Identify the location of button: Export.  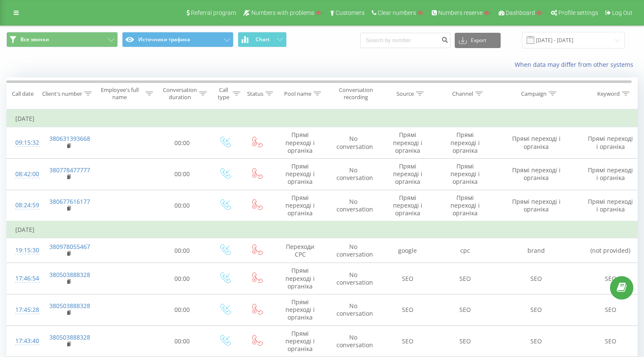
(478, 40).